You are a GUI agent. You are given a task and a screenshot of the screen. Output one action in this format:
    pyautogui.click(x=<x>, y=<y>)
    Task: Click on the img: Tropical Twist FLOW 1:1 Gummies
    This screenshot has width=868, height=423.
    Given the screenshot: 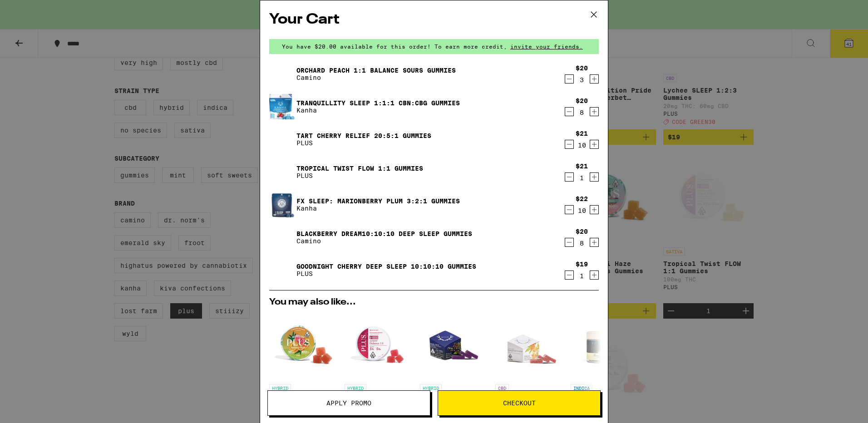 What is the action you would take?
    pyautogui.click(x=282, y=172)
    